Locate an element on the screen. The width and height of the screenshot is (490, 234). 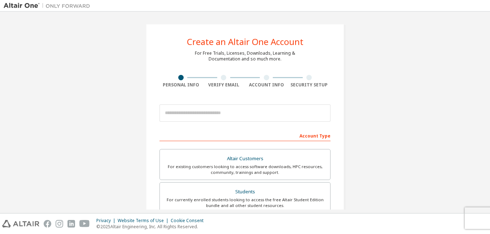
img: youtube.svg is located at coordinates (84, 224).